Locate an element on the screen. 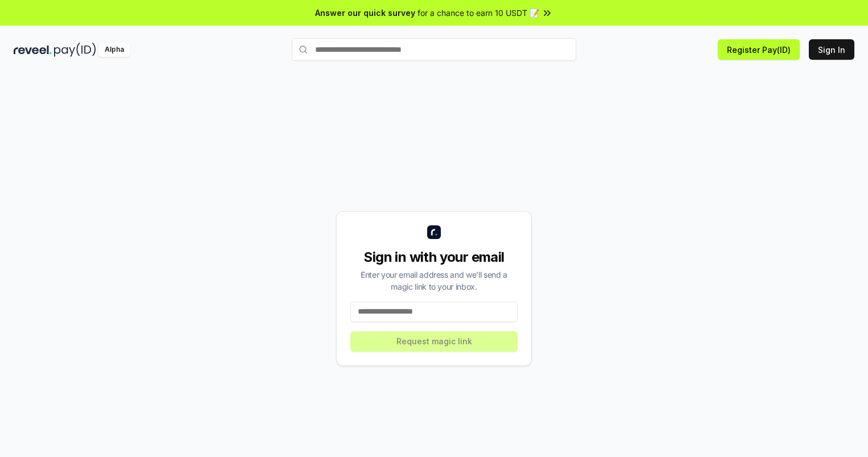 This screenshot has width=868, height=457. div: Sign in with your email is located at coordinates (434, 258).